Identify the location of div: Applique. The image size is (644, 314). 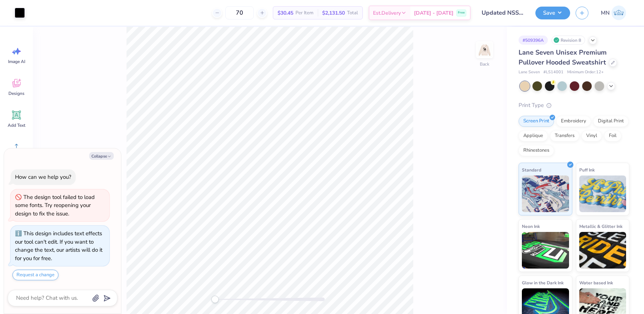
(533, 136).